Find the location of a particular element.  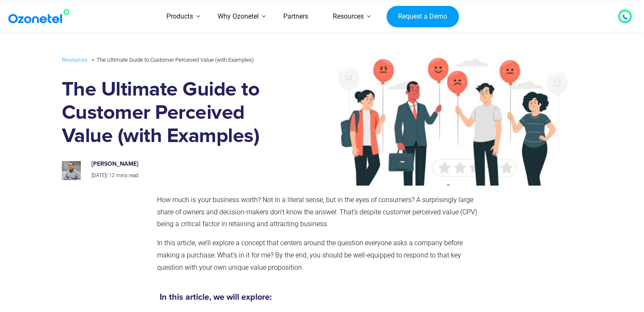

span: In this article, we’ll explore a concept that centers around the question everyone asks a company... is located at coordinates (310, 255).